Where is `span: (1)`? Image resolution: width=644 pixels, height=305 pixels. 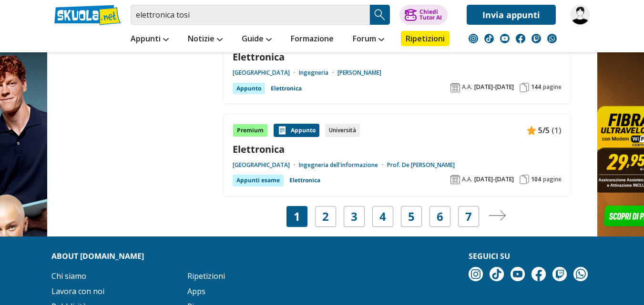 span: (1) is located at coordinates (556, 130).